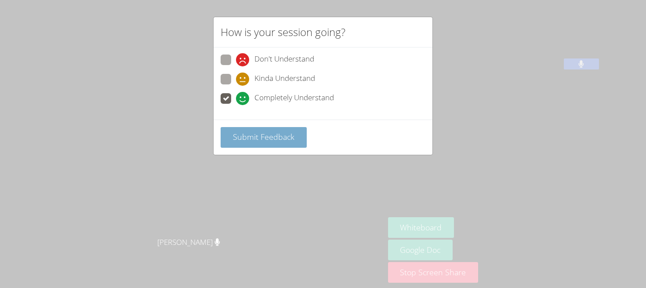 The width and height of the screenshot is (646, 288). I want to click on span: Completely Understand, so click(294, 98).